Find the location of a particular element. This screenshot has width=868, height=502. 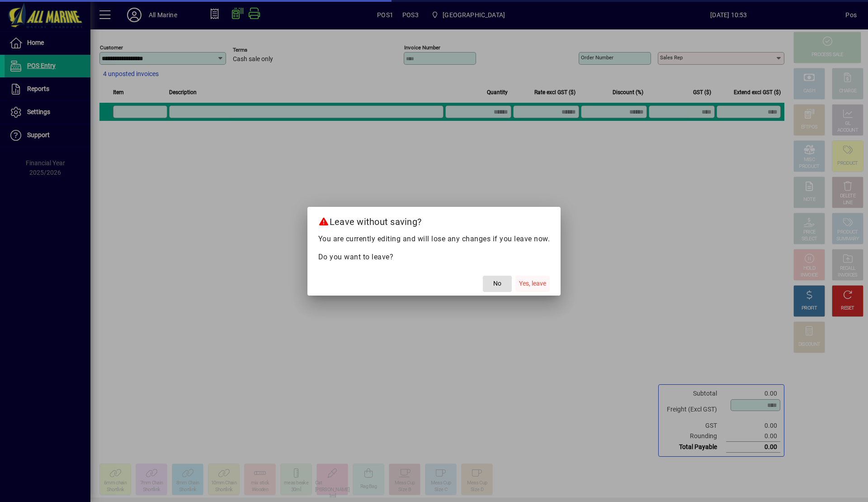

p: You are currently editing and will lose any changes if you leave now. is located at coordinates (434, 239).